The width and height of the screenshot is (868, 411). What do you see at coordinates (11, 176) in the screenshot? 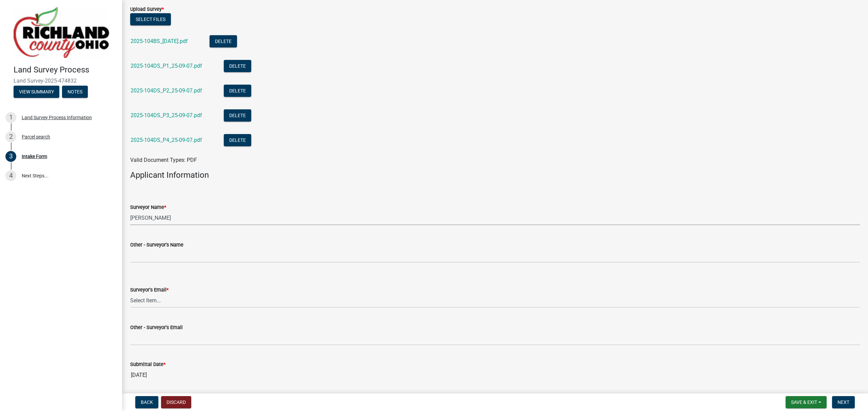
I see `div: 4` at bounding box center [11, 176].